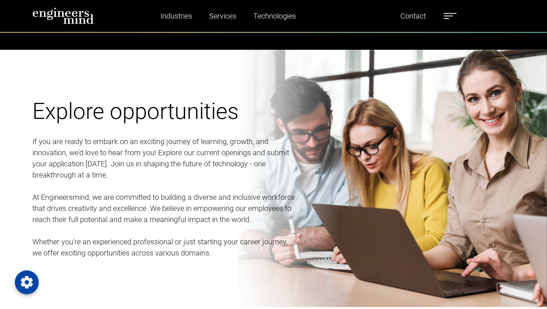  Describe the element at coordinates (222, 16) in the screenshot. I see `a: Services` at that location.